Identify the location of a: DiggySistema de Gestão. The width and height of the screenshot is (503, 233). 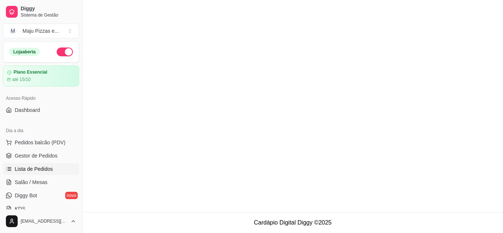
(41, 12).